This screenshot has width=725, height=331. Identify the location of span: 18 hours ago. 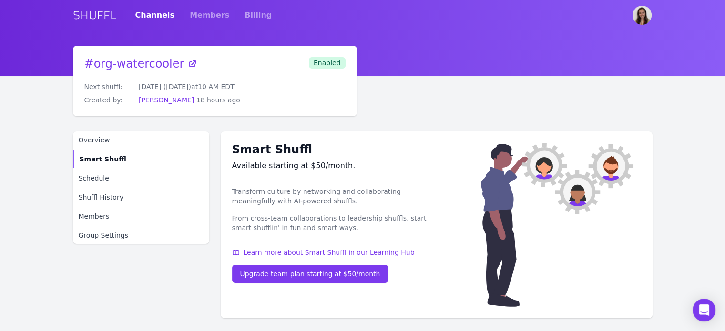
(218, 100).